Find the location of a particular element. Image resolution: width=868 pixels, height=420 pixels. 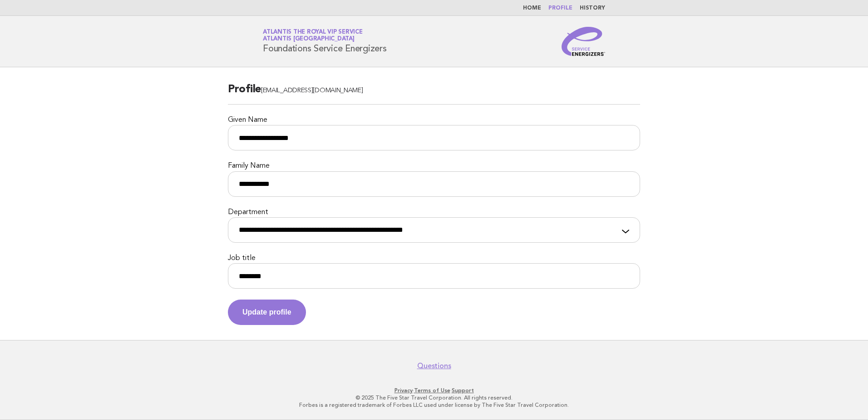

h2: Profile is located at coordinates (434, 93).